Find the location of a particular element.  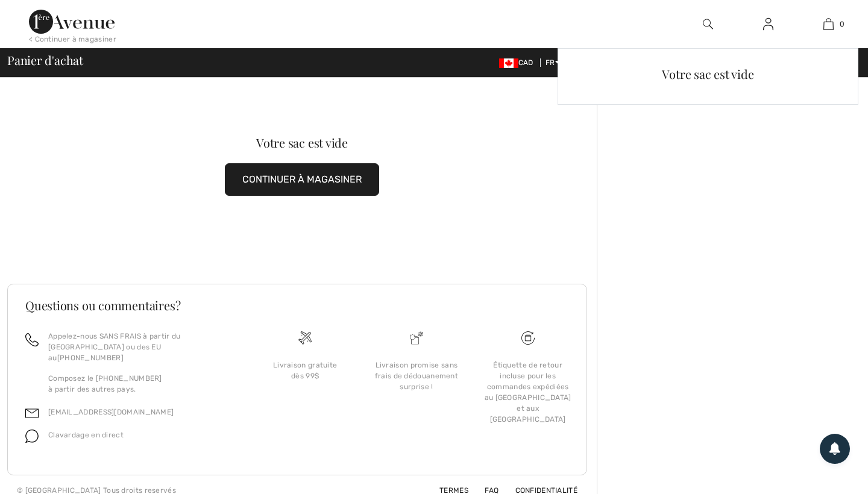

span: 0 is located at coordinates (842, 24).